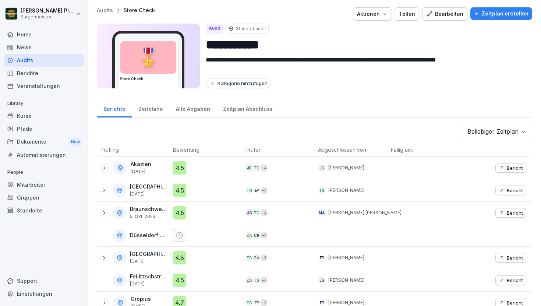  Describe the element at coordinates (47, 17) in the screenshot. I see `p: Burgermeister` at that location.